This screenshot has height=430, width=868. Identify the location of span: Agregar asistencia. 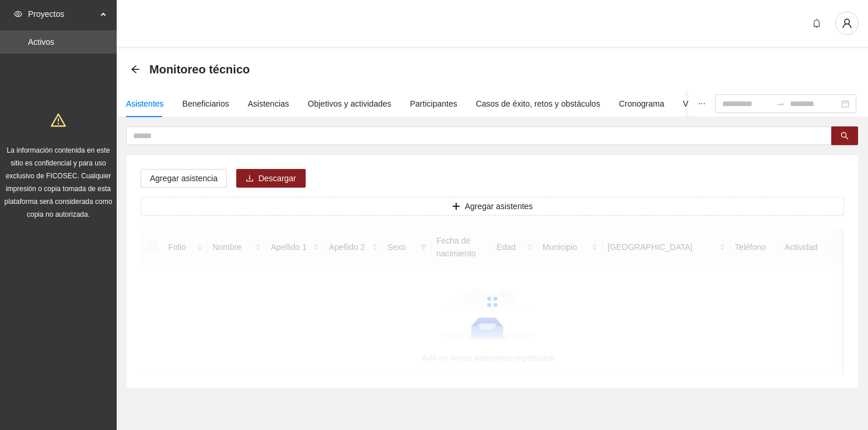
(184, 178).